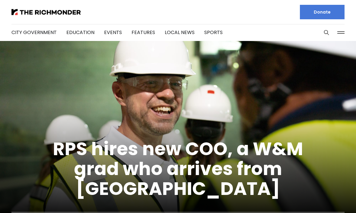 The width and height of the screenshot is (356, 213). I want to click on button: Search this site, so click(326, 33).